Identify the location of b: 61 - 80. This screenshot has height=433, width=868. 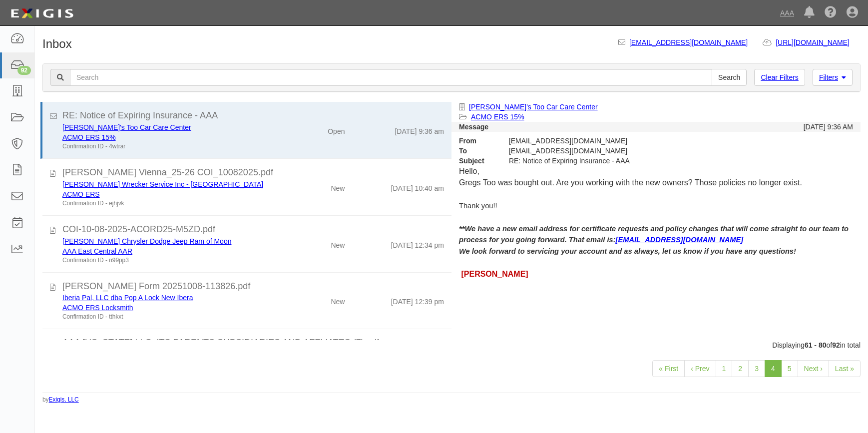
(815, 345).